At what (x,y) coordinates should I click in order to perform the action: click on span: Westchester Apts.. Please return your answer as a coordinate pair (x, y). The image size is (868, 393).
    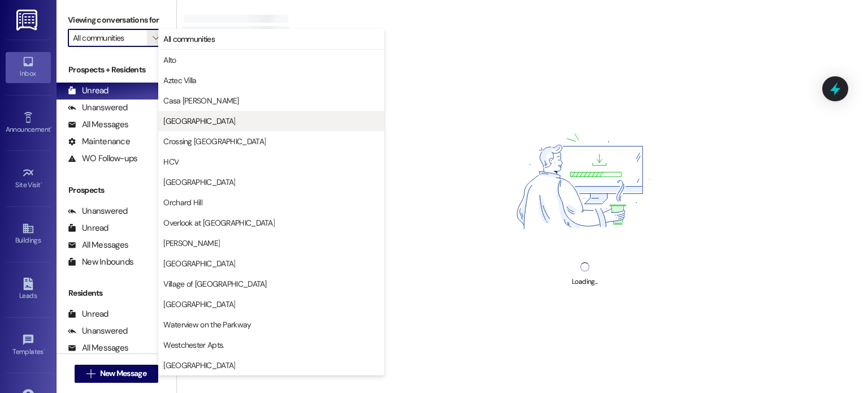
    Looking at the image, I should click on (193, 345).